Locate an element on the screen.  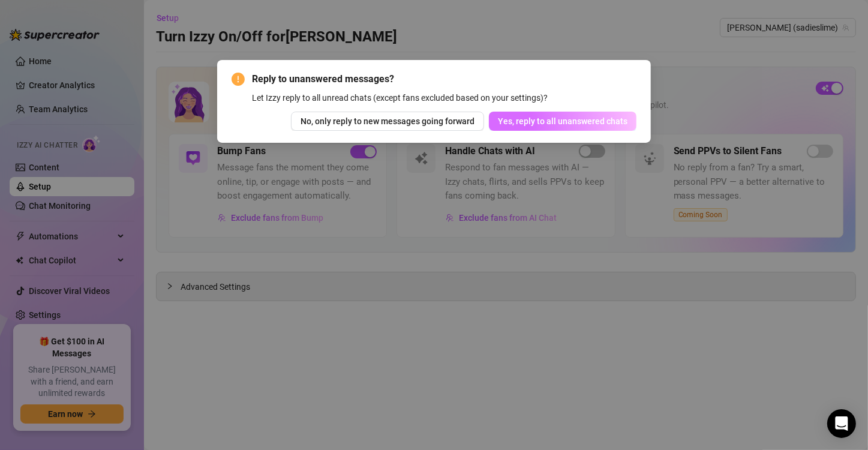
div: Let Izzy reply to all unread chats (except fans excluded based on your settings)? is located at coordinates (444, 98).